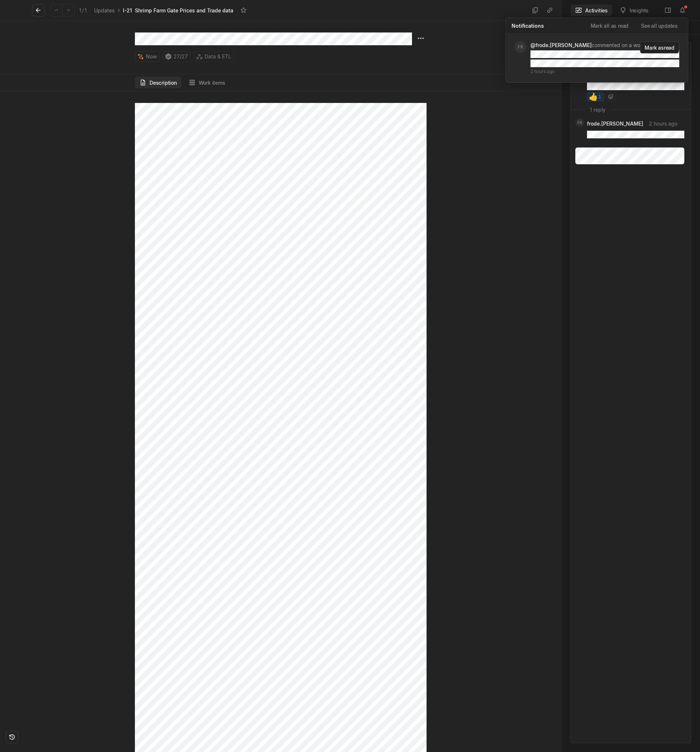 The image size is (700, 752). I want to click on span: Notifications, so click(547, 26).